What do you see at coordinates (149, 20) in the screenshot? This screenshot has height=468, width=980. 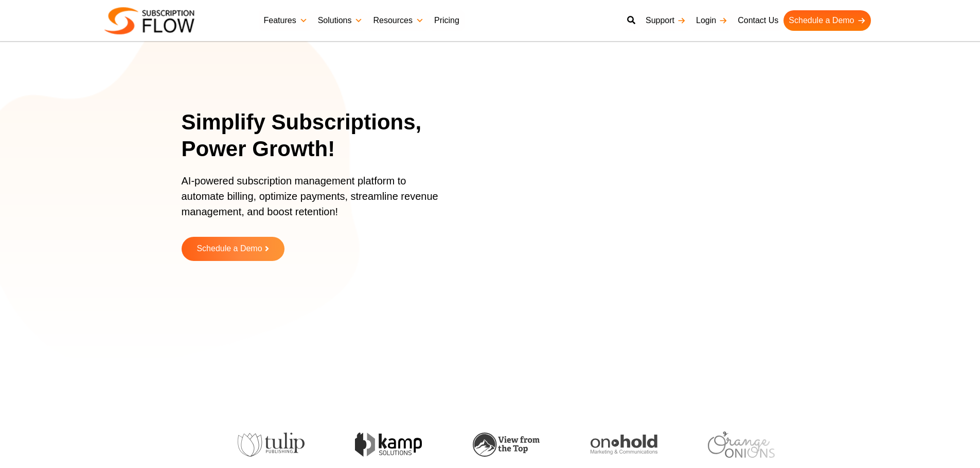 I see `img: Subscriptionflow` at bounding box center [149, 20].